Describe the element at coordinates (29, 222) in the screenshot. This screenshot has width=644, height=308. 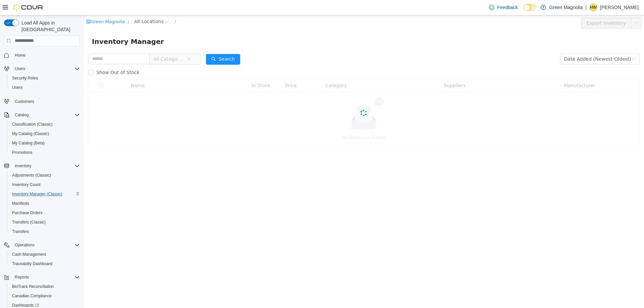
I see `a: Transfers (Classic)` at that location.